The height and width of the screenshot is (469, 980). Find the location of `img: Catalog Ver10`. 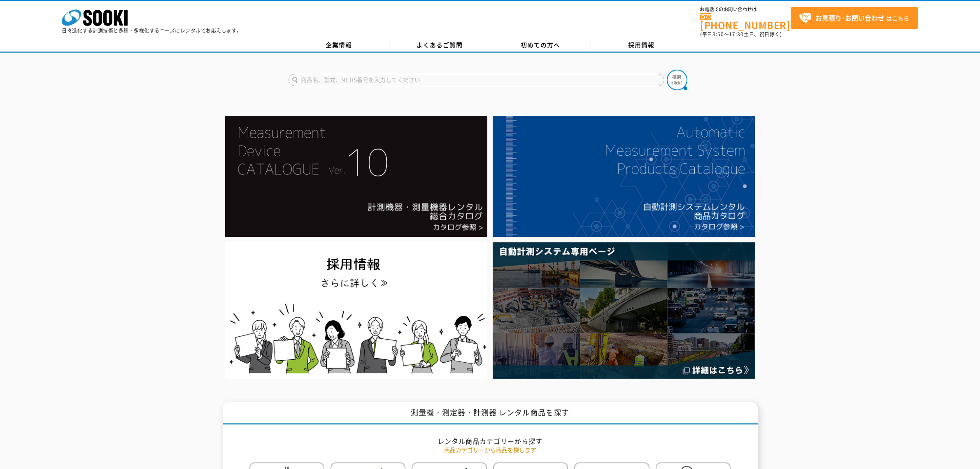

img: Catalog Ver10 is located at coordinates (356, 176).